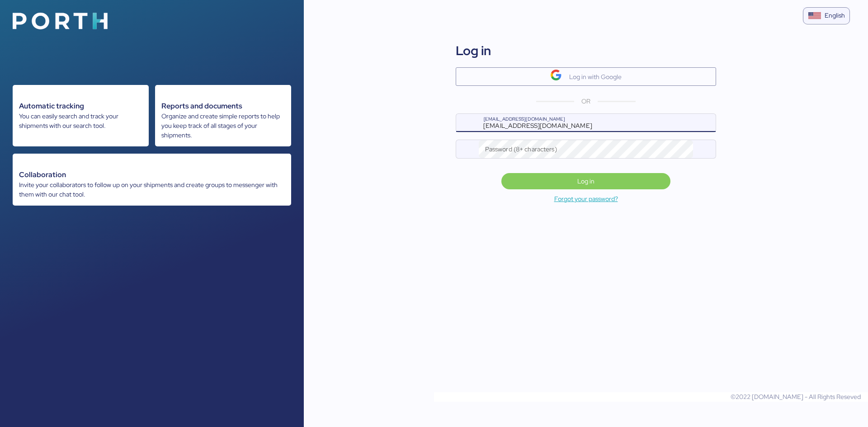 The width and height of the screenshot is (868, 427). Describe the element at coordinates (586, 101) in the screenshot. I see `span: OR` at that location.